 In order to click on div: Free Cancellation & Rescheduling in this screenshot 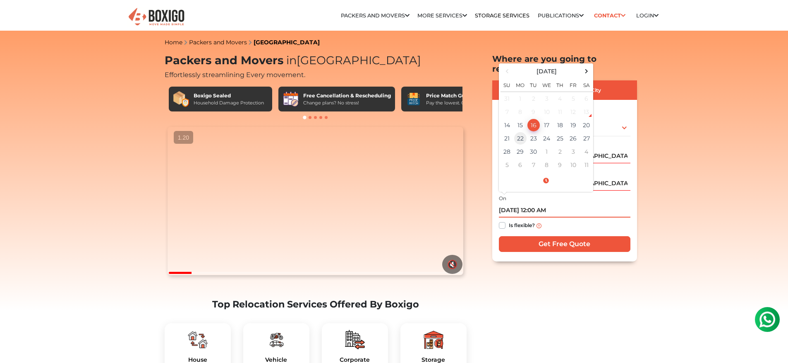, I will do `click(347, 96)`.